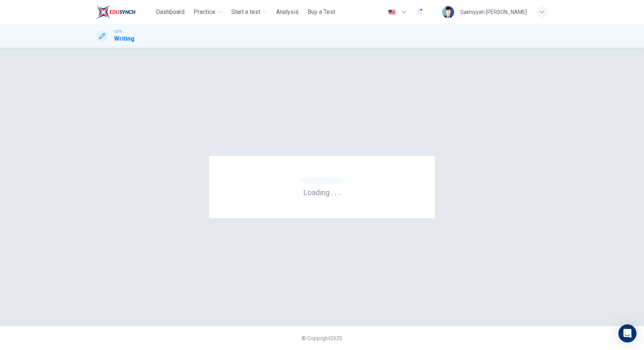  Describe the element at coordinates (321, 12) in the screenshot. I see `button: Buy a Test` at that location.